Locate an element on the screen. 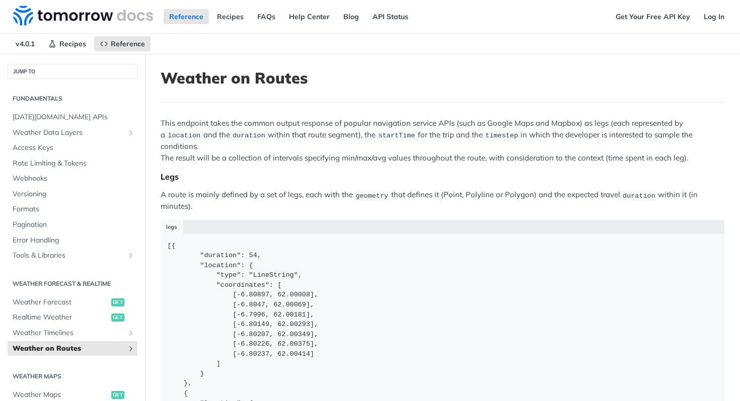 The width and height of the screenshot is (740, 401). a: Weather Data LayersShow subpages for Weather Data Layers is located at coordinates (72, 133).